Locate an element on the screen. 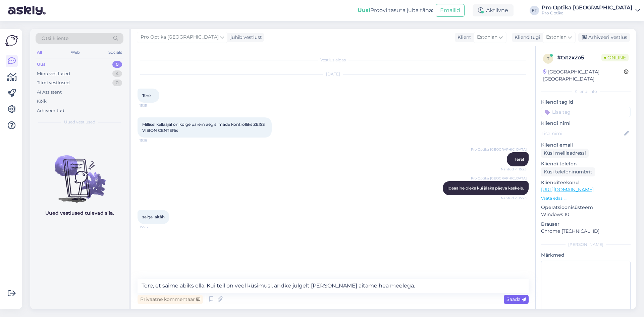 The image size is (644, 317). span: selge, aitäh is located at coordinates (153, 216).